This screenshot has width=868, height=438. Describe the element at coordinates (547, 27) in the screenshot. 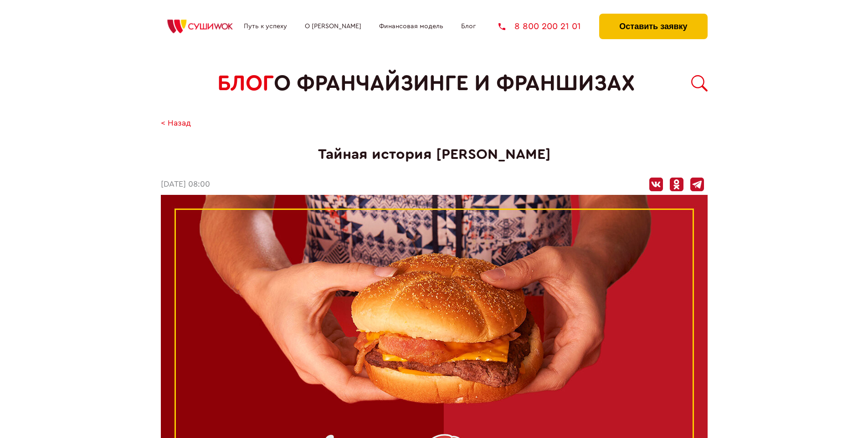

I see `span: 8 800 200 21 01` at that location.